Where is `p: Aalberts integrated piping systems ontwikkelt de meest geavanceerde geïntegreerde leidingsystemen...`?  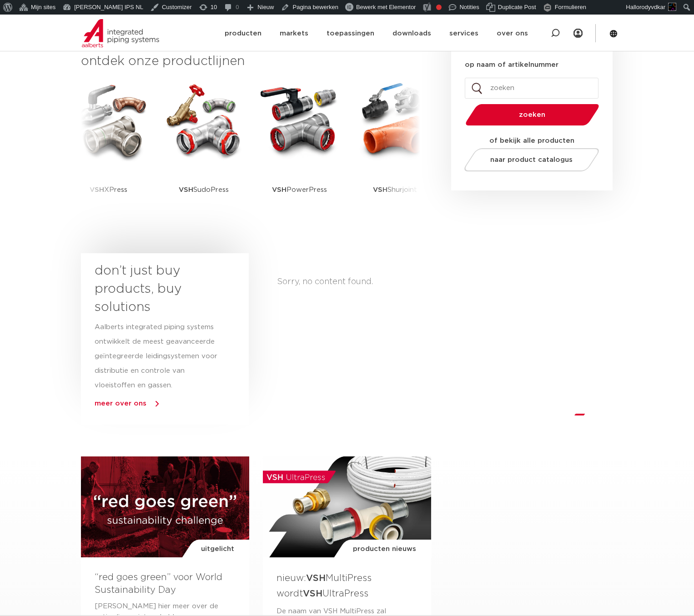
p: Aalberts integrated piping systems ontwikkelt de meest geavanceerde geïntegreerde leidingsystemen... is located at coordinates (156, 356).